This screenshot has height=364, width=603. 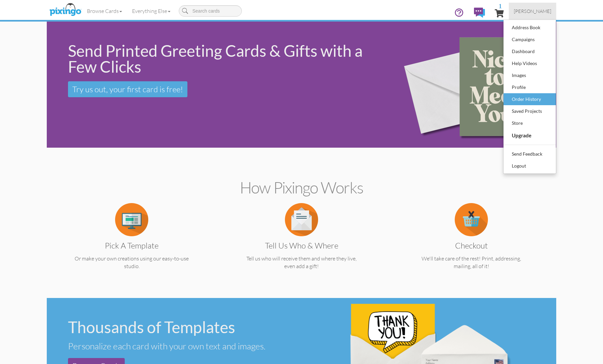 I want to click on a: Profile, so click(x=530, y=87).